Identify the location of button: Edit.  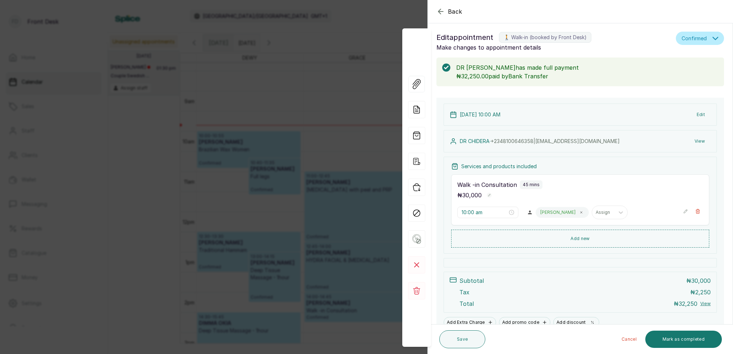
(700, 115).